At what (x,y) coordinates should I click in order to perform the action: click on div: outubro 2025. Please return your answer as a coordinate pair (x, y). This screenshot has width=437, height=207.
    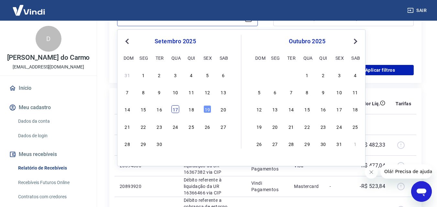
    Looking at the image, I should click on (307, 41).